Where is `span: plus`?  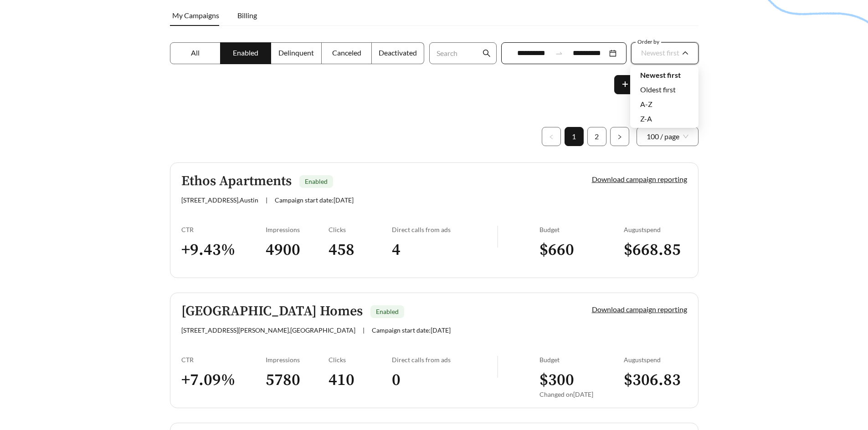
span: plus is located at coordinates (625, 85).